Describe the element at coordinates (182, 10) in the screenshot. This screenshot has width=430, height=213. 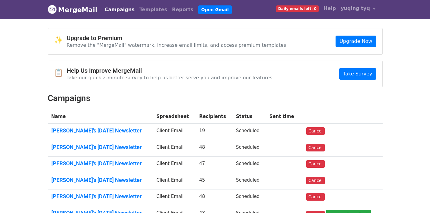
I see `a: Reports` at that location.